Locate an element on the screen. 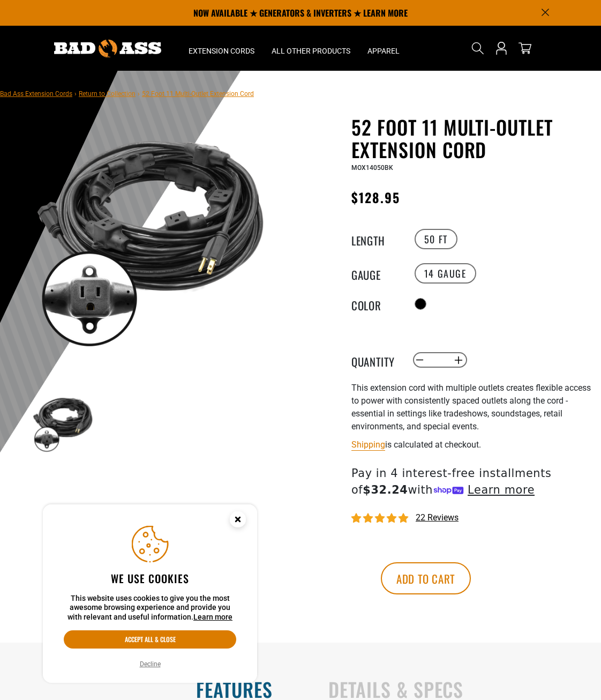 The image size is (601, 700). label: Quantity is located at coordinates (379, 360).